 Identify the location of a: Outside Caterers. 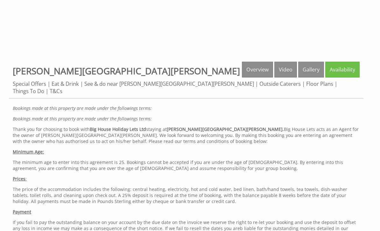
(280, 84).